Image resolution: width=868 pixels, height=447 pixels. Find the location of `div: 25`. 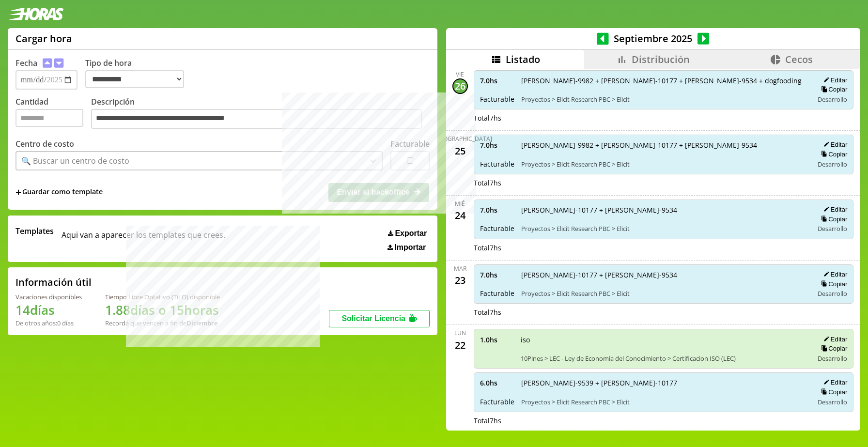

div: 25 is located at coordinates (460, 151).